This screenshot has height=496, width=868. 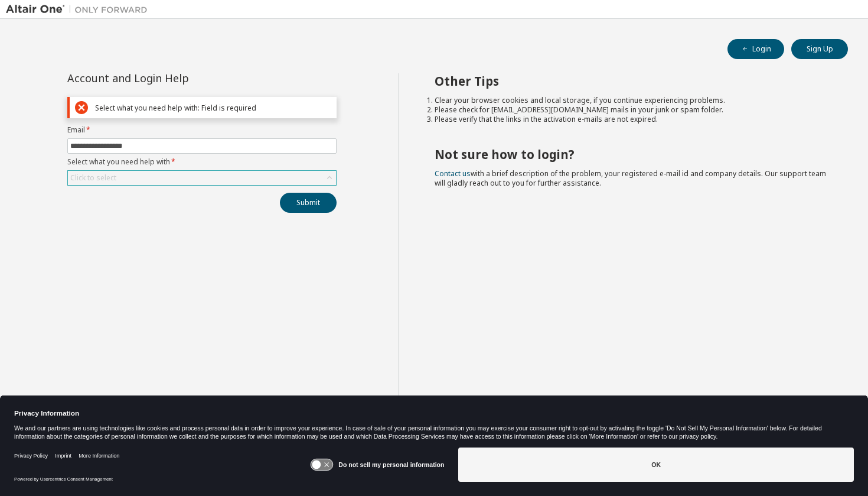 What do you see at coordinates (308, 202) in the screenshot?
I see `button: Submit` at bounding box center [308, 202].